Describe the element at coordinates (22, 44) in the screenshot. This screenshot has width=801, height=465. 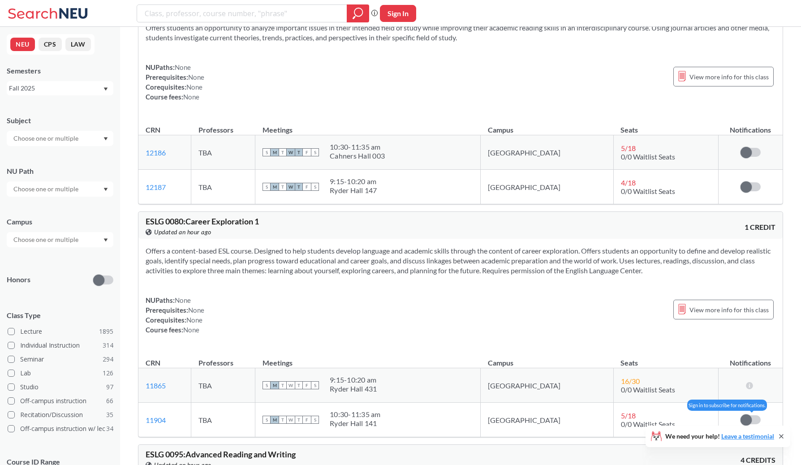
I see `button: NEU` at that location.